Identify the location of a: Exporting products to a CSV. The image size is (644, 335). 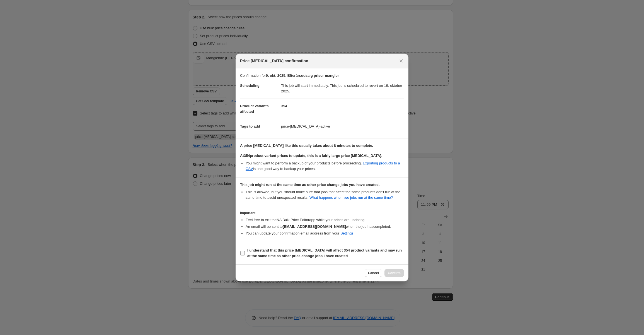
(323, 166).